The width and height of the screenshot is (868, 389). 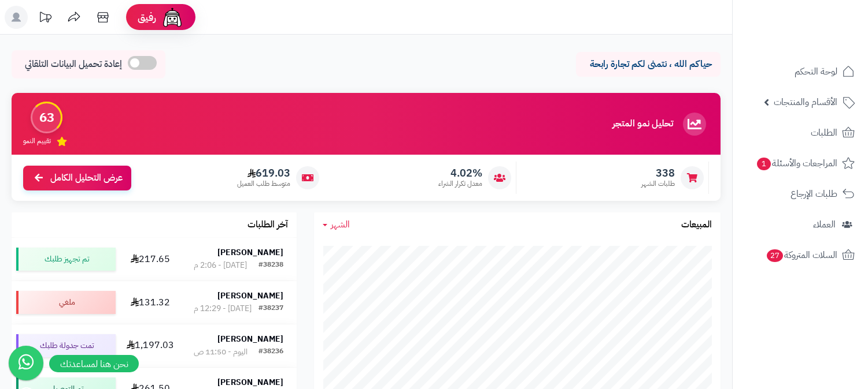 I want to click on a: المراجعات والأسئلة1, so click(x=800, y=163).